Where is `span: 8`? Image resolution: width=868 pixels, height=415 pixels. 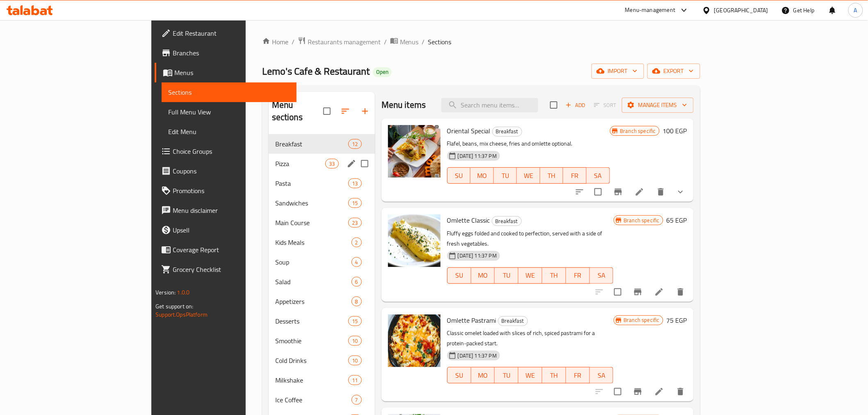 span: 8 is located at coordinates (357, 302).